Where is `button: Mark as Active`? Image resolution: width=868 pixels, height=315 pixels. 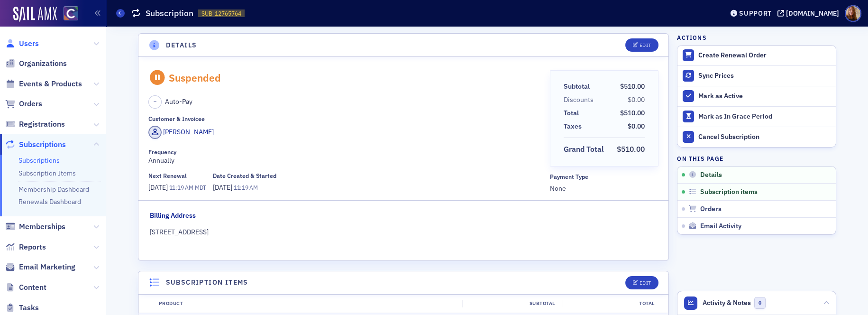 button: Mark as Active is located at coordinates (757, 96).